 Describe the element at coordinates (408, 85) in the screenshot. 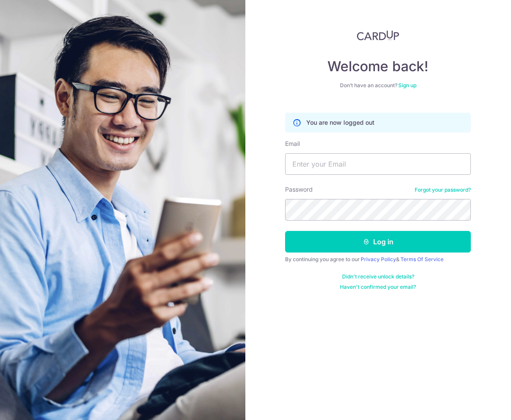

I see `a: Sign up` at that location.